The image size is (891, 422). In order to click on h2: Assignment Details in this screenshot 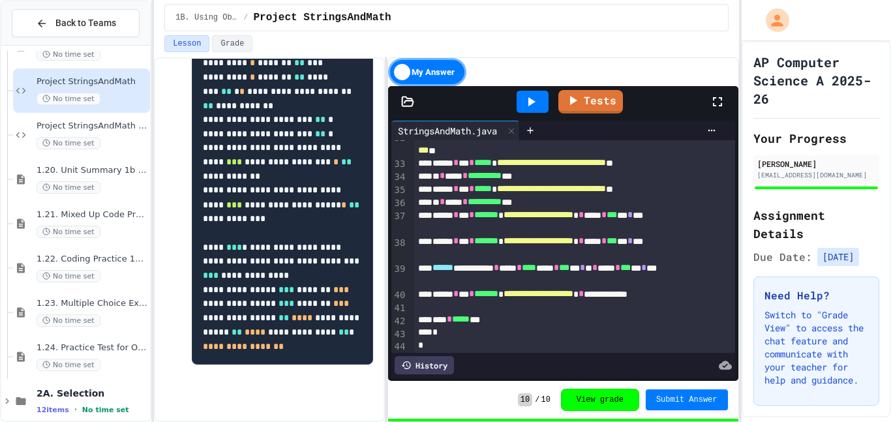, I will do `click(816, 224)`.